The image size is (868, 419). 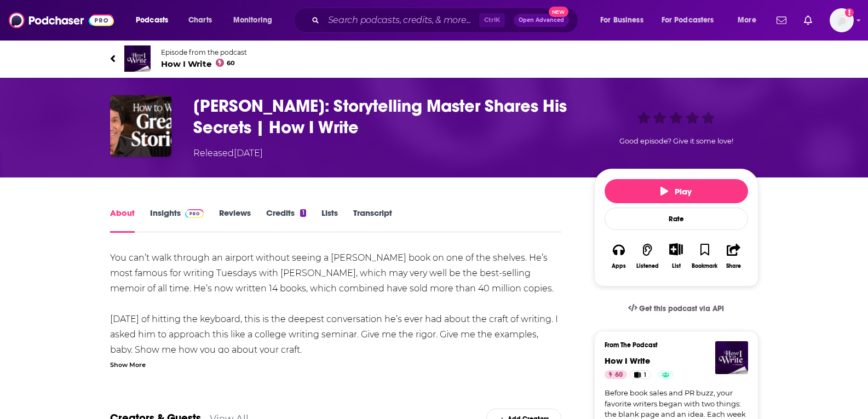 I want to click on span: Episode from the podcast, so click(x=204, y=52).